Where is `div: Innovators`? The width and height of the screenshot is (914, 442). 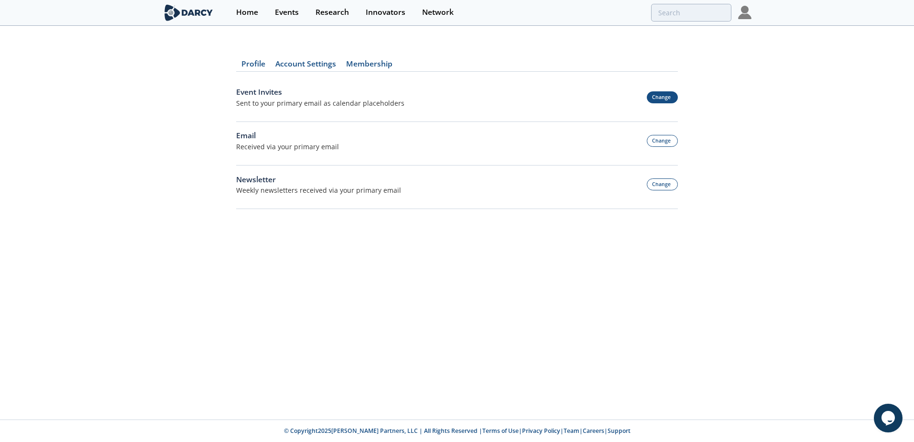 div: Innovators is located at coordinates (385, 12).